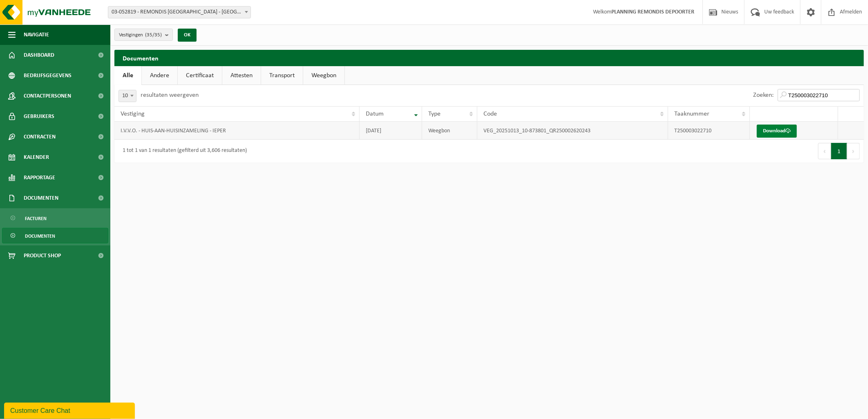 The height and width of the screenshot is (419, 868). Describe the element at coordinates (55, 235) in the screenshot. I see `a: Documenten` at that location.